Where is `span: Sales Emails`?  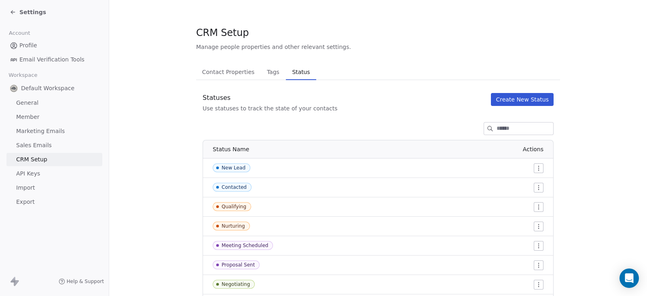 span: Sales Emails is located at coordinates (34, 145).